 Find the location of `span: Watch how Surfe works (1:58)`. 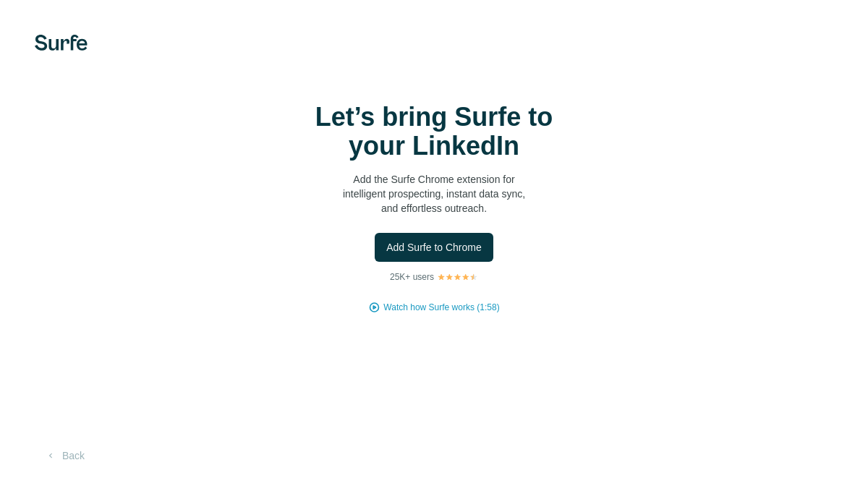

span: Watch how Surfe works (1:58) is located at coordinates (442, 308).